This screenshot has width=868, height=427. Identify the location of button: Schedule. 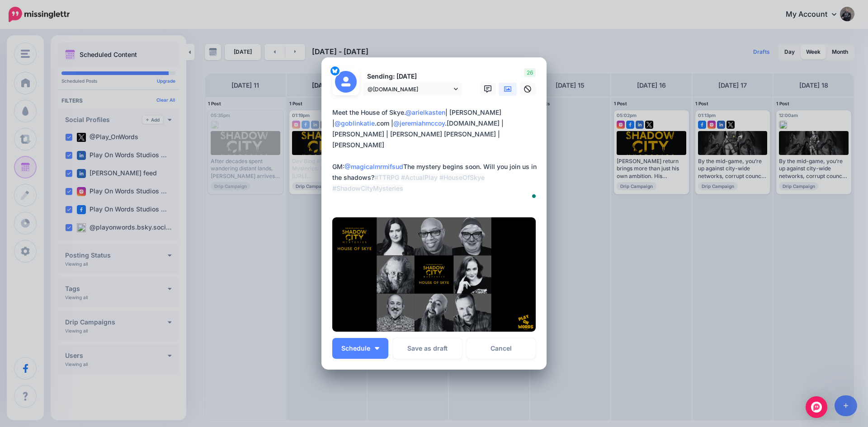
(361, 348).